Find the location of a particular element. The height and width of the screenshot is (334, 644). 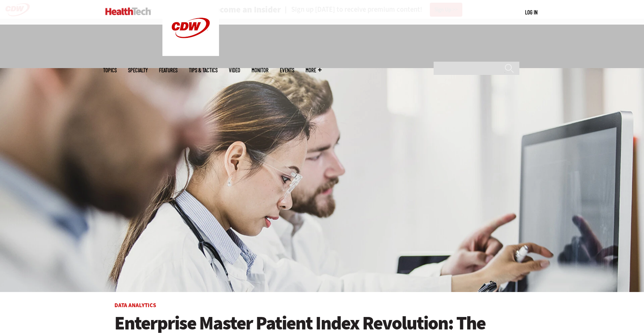

a: Data Analytics is located at coordinates (135, 305).